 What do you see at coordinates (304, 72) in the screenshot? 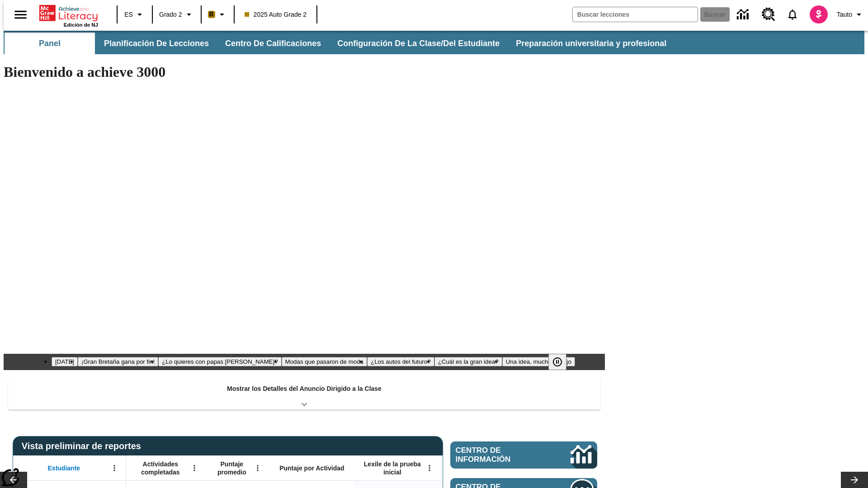
I see `h1: Bienvenido a achieve 3000` at bounding box center [304, 72].